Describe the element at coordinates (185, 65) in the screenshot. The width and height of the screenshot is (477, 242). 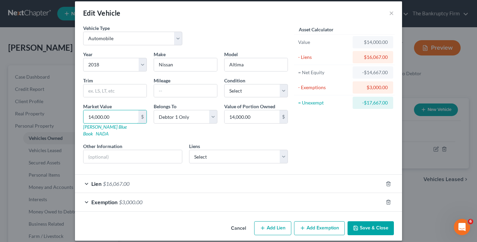
I see `input: ex. Nissan` at that location.